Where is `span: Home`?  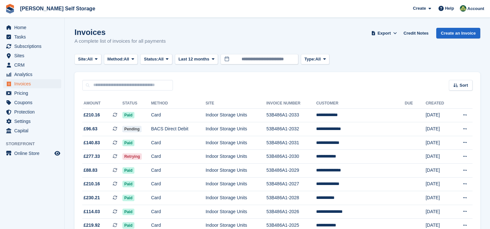
span: Home is located at coordinates (34, 28).